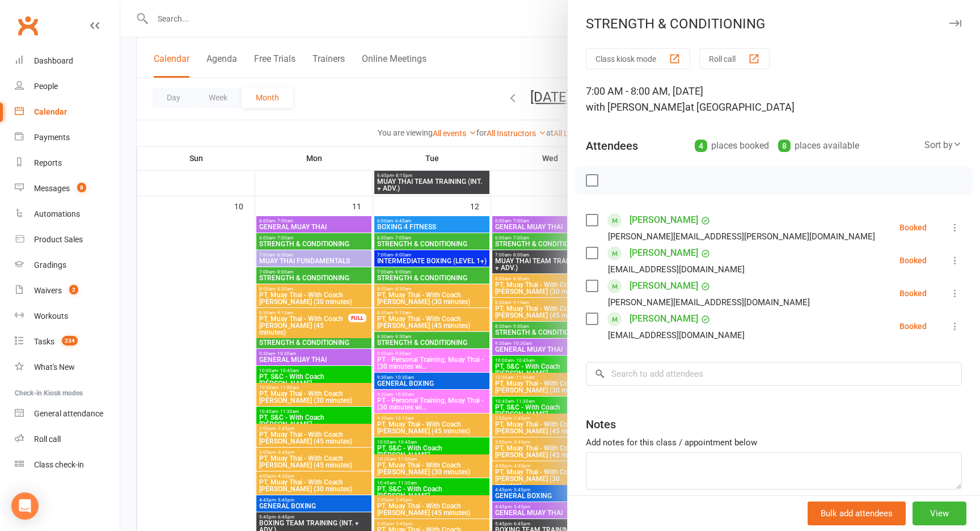 Image resolution: width=980 pixels, height=531 pixels. Describe the element at coordinates (51, 316) in the screenshot. I see `div: Workouts` at that location.